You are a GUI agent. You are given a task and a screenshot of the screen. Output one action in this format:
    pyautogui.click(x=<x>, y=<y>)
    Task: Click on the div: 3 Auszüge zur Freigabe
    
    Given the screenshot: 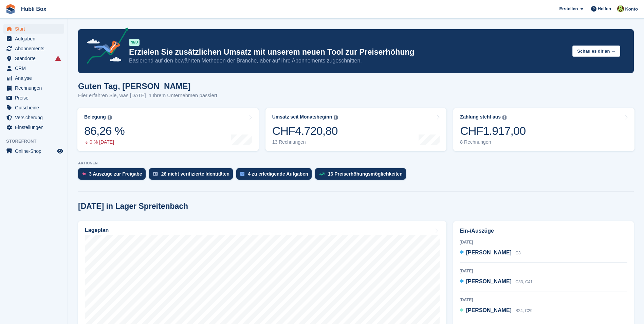 What is the action you would take?
    pyautogui.click(x=116, y=174)
    